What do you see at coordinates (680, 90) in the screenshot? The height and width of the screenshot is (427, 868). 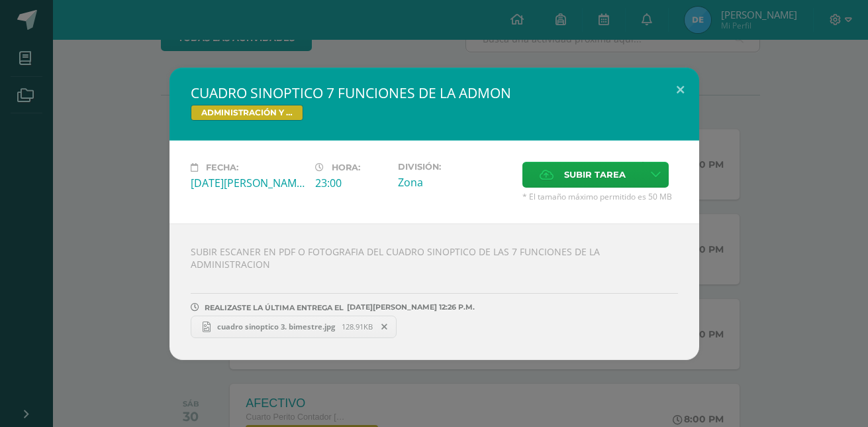 I see `button: Close (Esc)` at bounding box center [680, 90].